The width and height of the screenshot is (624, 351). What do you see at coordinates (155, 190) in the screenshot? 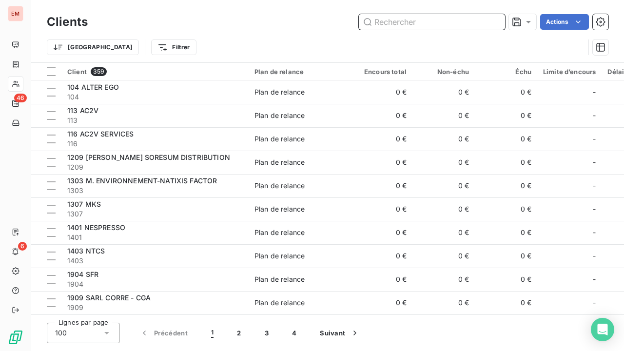
I see `span: 1303` at bounding box center [155, 190].